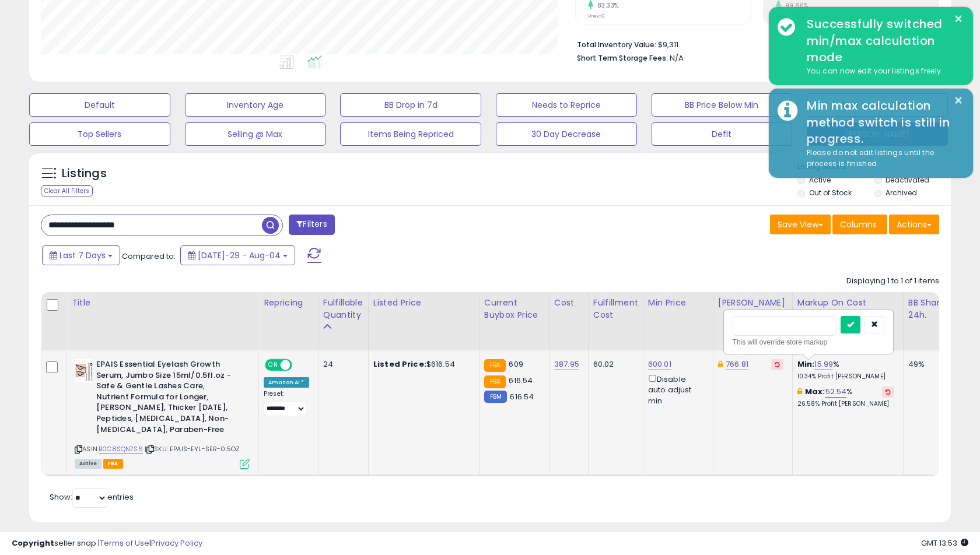 This screenshot has width=980, height=555. What do you see at coordinates (860, 224) in the screenshot?
I see `button: Columns` at bounding box center [860, 224].